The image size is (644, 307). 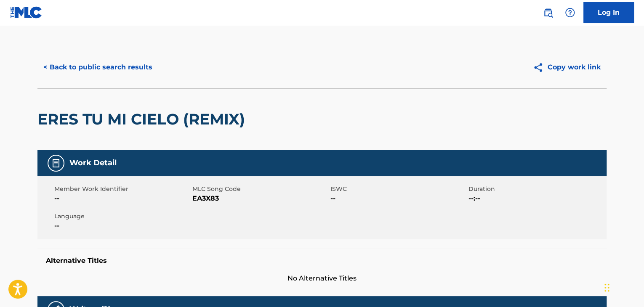 I want to click on span: EA3X83, so click(x=260, y=198).